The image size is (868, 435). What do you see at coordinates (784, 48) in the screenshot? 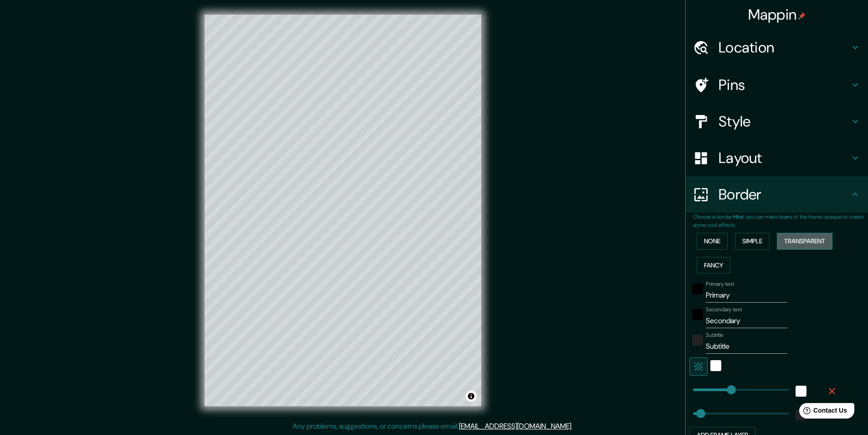
I see `h4: Location` at bounding box center [784, 48].